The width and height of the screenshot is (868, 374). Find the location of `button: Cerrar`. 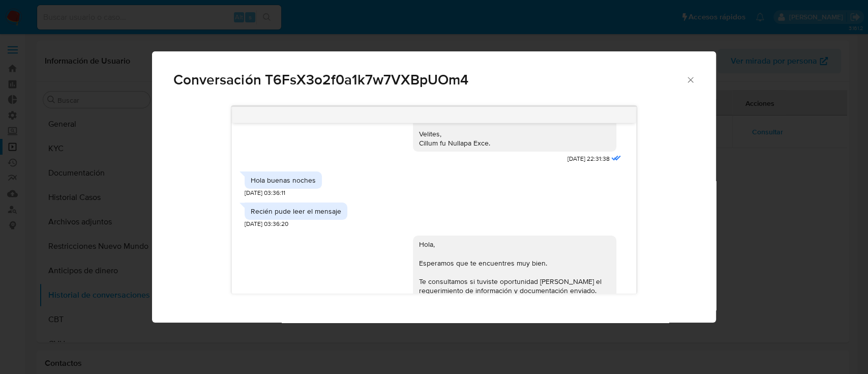

button: Cerrar is located at coordinates (690, 79).